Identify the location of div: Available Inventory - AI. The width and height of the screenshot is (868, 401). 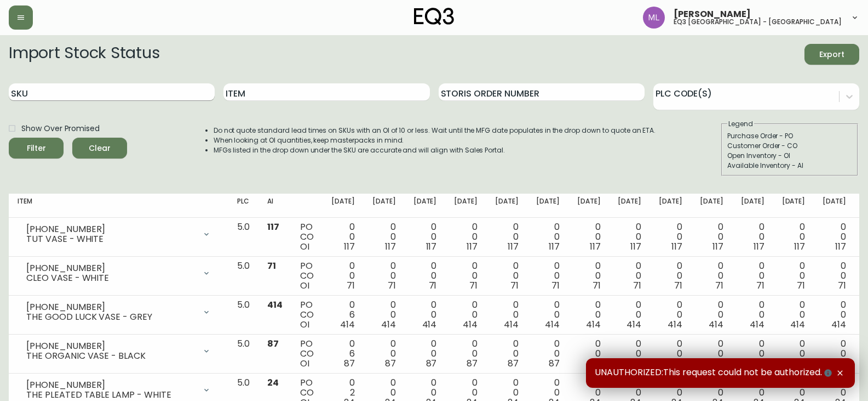
(790, 166).